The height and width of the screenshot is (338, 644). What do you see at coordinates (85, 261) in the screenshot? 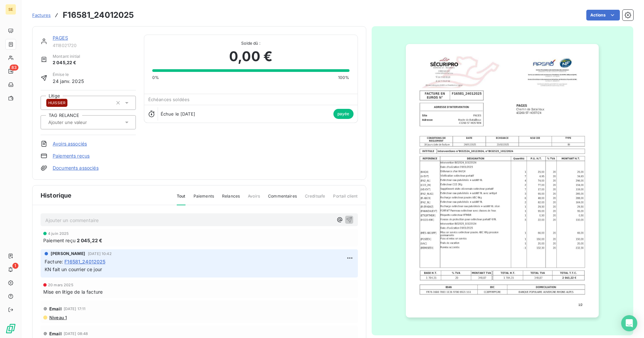
I see `span: F16581_24012025` at bounding box center [85, 261].